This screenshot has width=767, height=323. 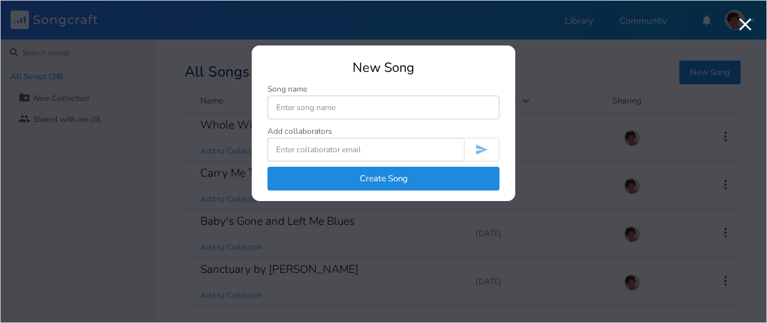 What do you see at coordinates (300, 131) in the screenshot?
I see `div: Add collaborators` at bounding box center [300, 131].